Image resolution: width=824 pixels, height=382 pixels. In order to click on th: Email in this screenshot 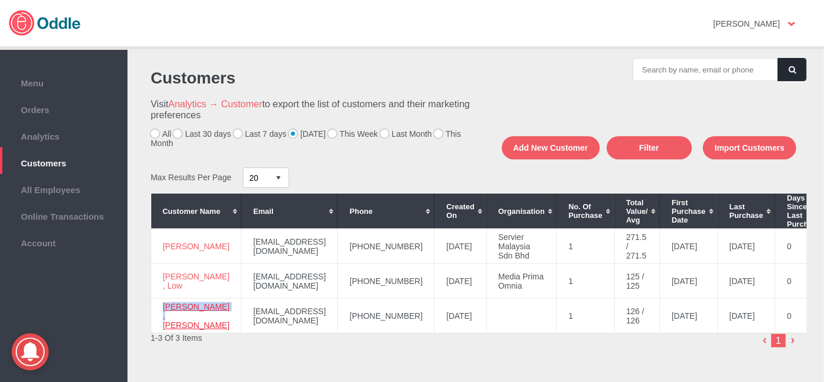, I will do `click(290, 211)`.